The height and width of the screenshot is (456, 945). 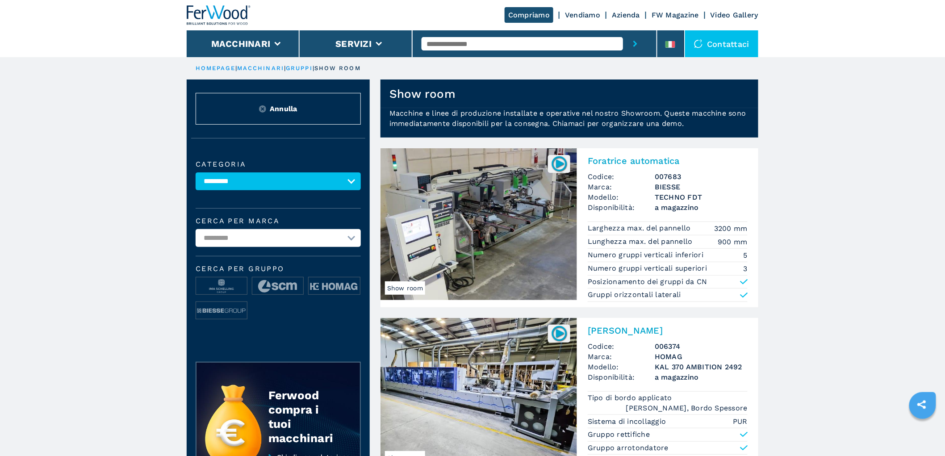 What do you see at coordinates (353, 44) in the screenshot?
I see `button: Servizi` at bounding box center [353, 44].